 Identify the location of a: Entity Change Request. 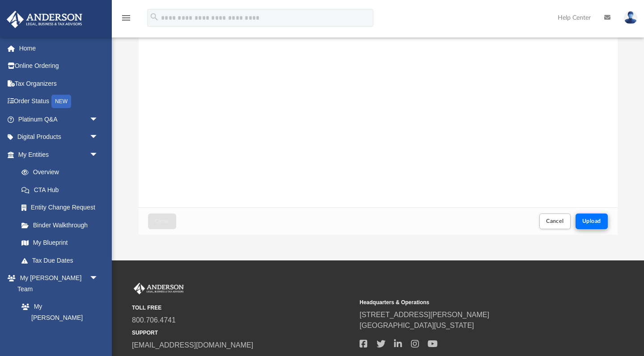
(62, 208).